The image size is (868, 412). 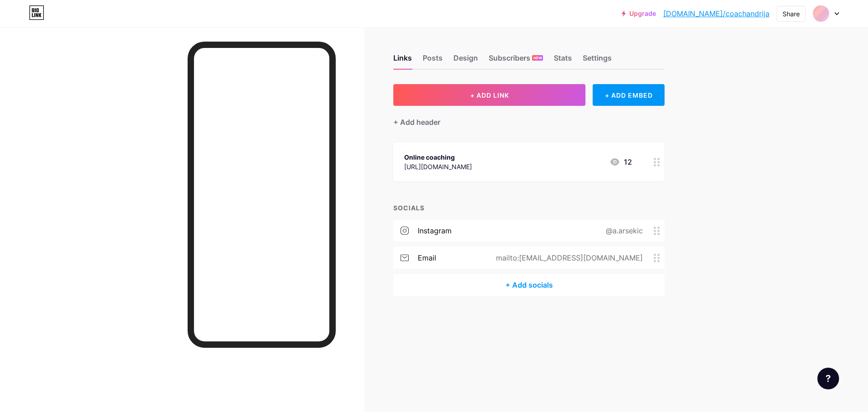 I want to click on div: SOCIALS, so click(x=529, y=208).